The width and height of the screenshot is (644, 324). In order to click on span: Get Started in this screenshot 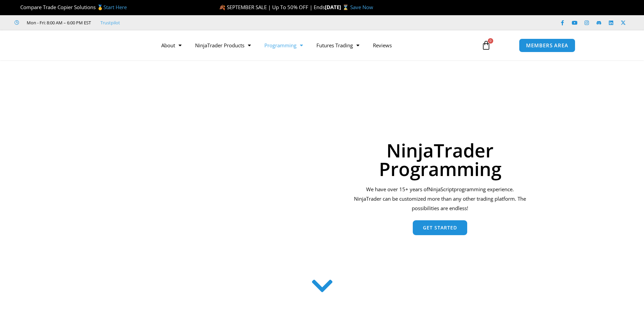, I will do `click(440, 228)`.